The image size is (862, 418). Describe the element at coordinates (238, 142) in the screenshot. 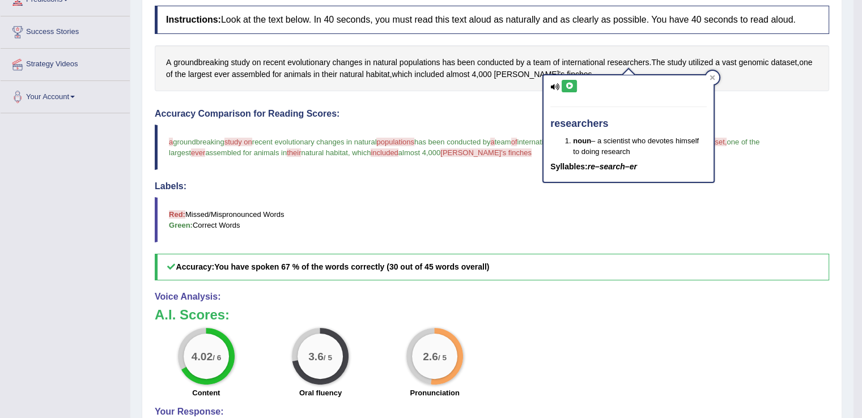

I see `span: study on` at that location.